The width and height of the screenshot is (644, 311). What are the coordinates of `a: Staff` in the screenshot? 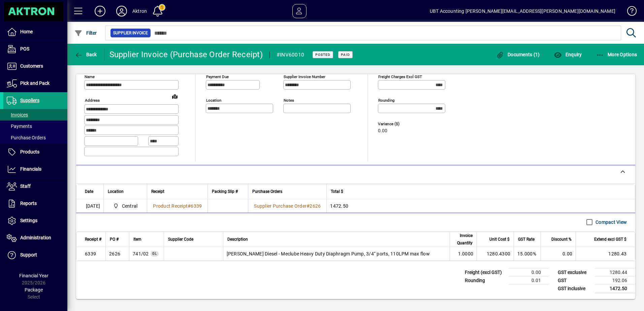 It's located at (35, 186).